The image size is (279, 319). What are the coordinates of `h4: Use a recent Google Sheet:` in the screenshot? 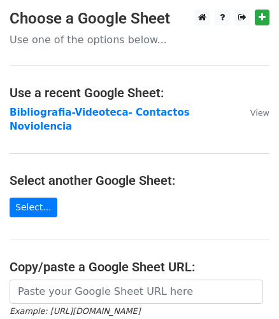 It's located at (139, 93).